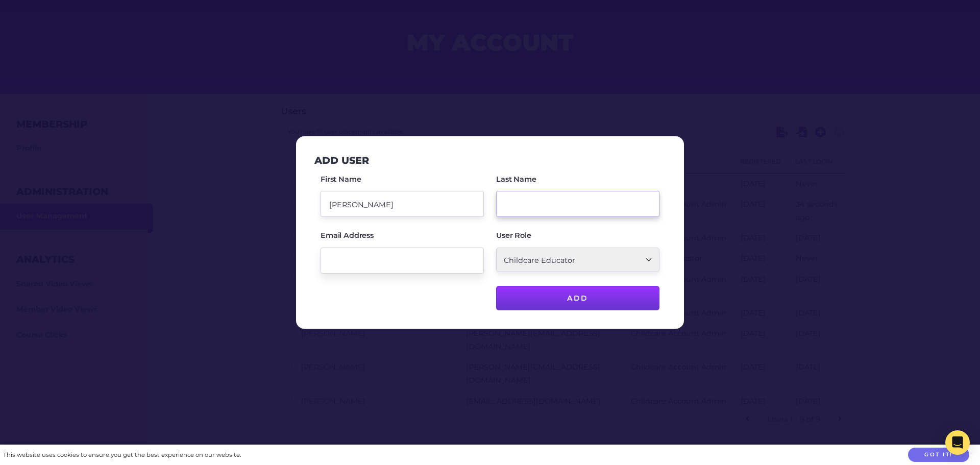  I want to click on div: This website uses cookies to ensure you get the best experience on our website., so click(122, 455).